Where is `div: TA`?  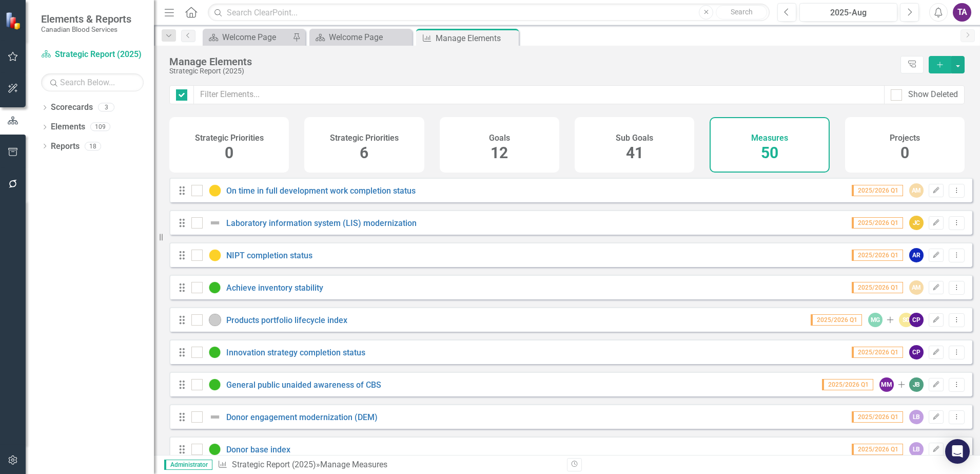
div: TA is located at coordinates (962, 12).